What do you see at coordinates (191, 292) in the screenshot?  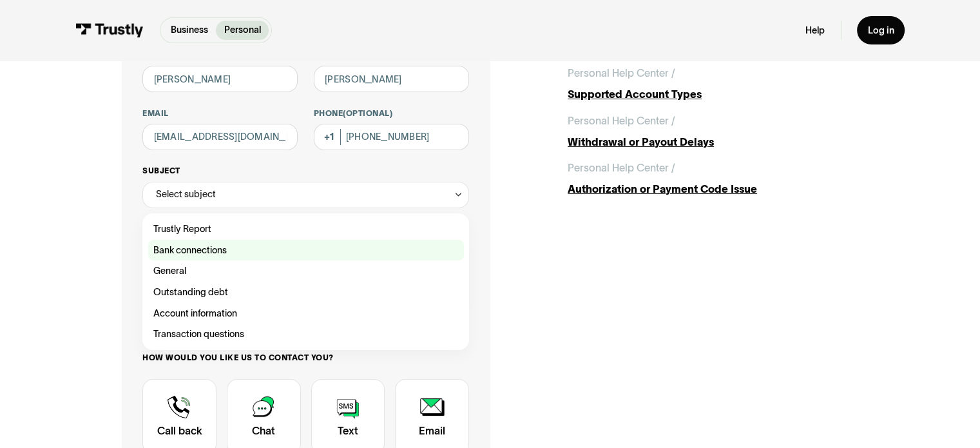 I see `span: Outstanding debt` at bounding box center [191, 292].